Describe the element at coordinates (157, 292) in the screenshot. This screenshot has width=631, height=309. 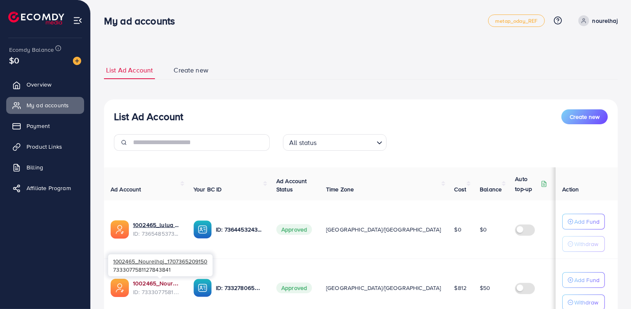
I see `span: ID: 7333077581127843841` at that location.